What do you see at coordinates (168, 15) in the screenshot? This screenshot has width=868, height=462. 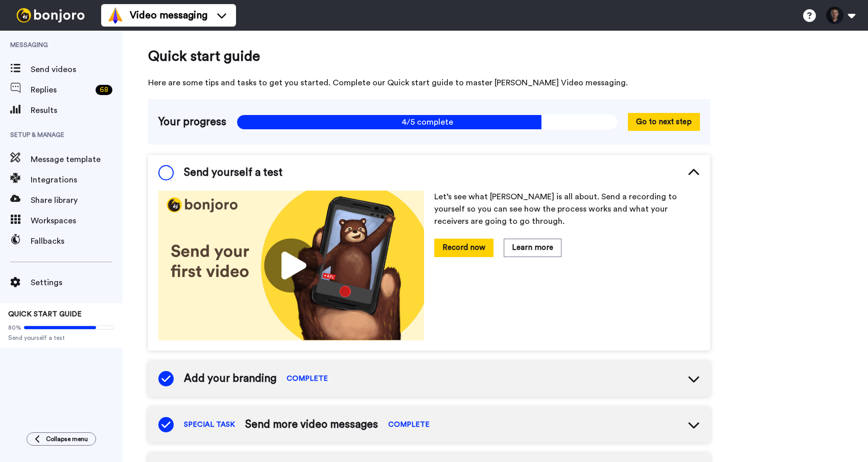 I see `span: Video messaging` at bounding box center [168, 15].